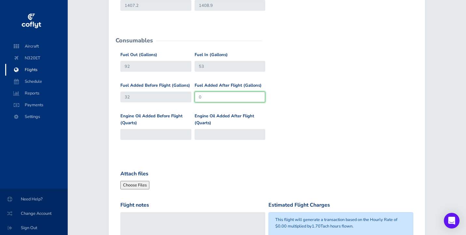 The image size is (466, 235). Describe the element at coordinates (230, 119) in the screenshot. I see `label: Engine Oil Added After Flight (Quarts)` at that location.